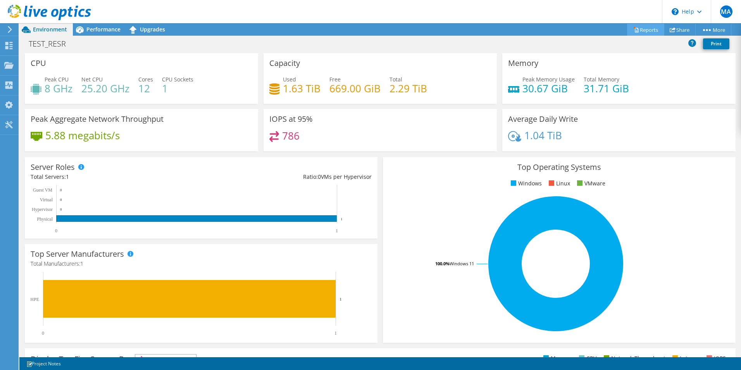  What do you see at coordinates (408, 88) in the screenshot?
I see `h4: 2.29 TiB` at bounding box center [408, 88].